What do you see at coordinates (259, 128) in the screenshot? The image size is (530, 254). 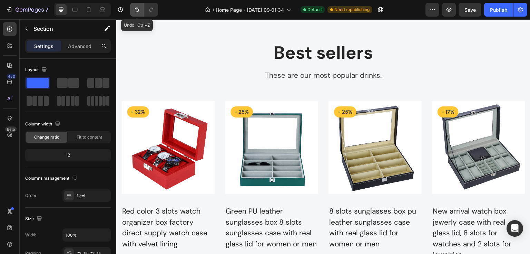 I see `a: 8 slots sunglasses box pu leather sunglasses case with real glass lid for women or men` at bounding box center [259, 128].